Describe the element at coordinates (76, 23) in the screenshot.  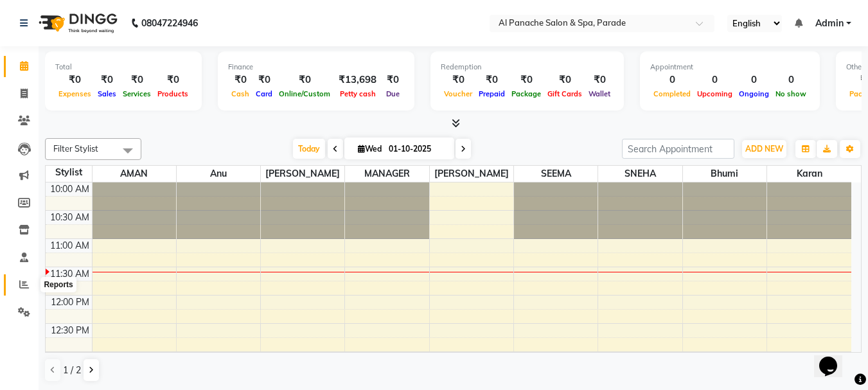
I see `img: logo` at that location.